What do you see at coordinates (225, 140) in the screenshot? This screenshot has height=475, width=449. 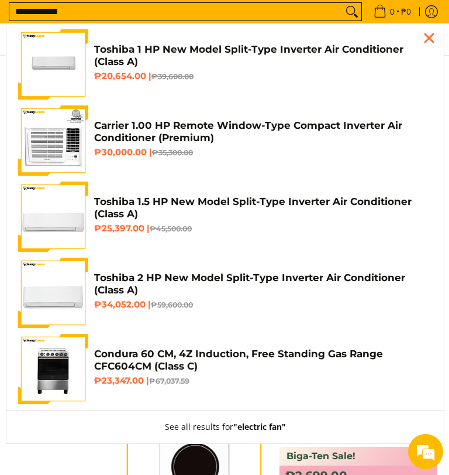 I see `a: Carrier 1.00 HP Remote Window-Type Compact Inverter Air Conditioner (Premium) Carrier 1.00 HP Rem...` at bounding box center [225, 140].